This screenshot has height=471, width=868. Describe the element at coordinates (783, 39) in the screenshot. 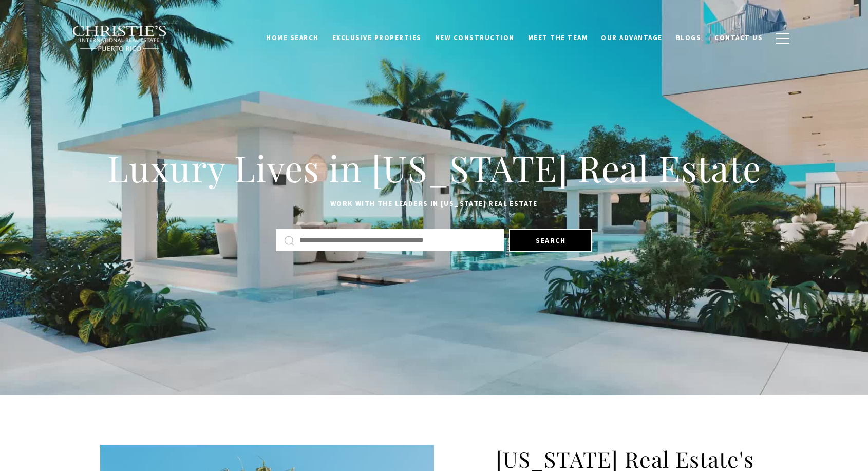

I see `button: button` at that location.